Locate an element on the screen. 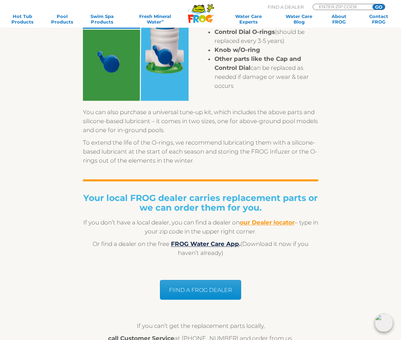  p: Find A Dealer is located at coordinates (286, 7).